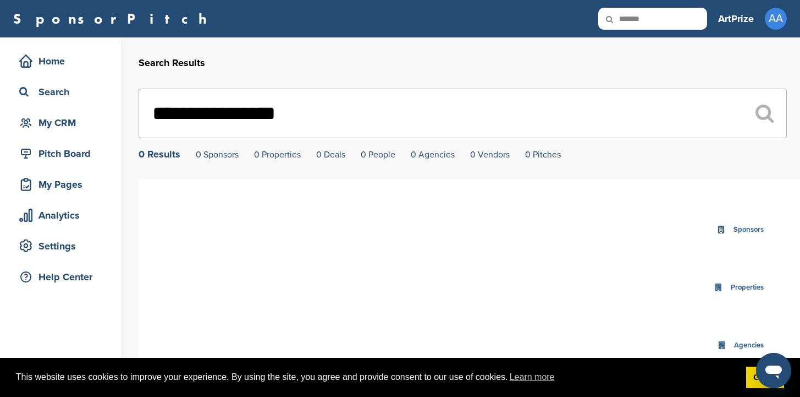 Image resolution: width=800 pixels, height=397 pixels. What do you see at coordinates (63, 61) in the screenshot?
I see `div: Home` at bounding box center [63, 61].